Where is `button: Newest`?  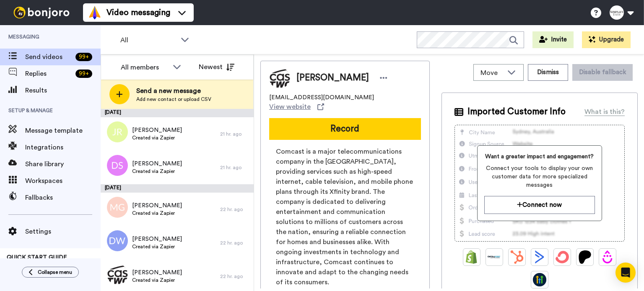
button: Newest is located at coordinates (217, 67).